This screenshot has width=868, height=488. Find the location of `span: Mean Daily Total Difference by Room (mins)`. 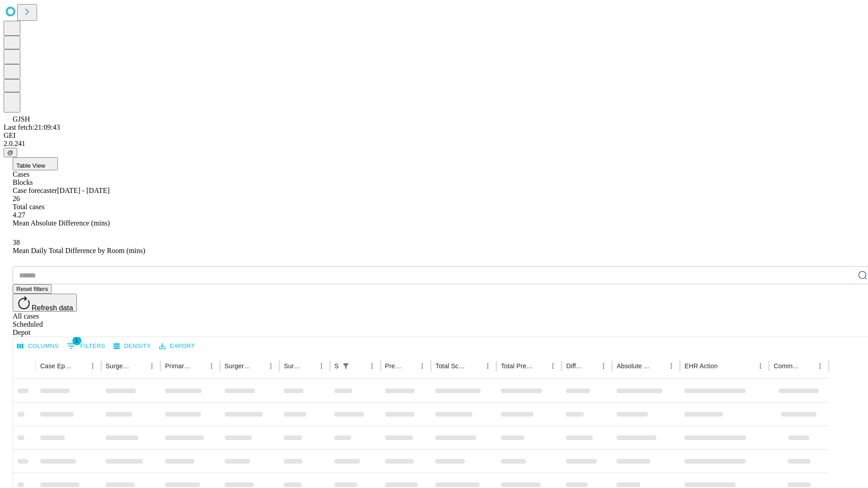

span: Mean Daily Total Difference by Room (mins) is located at coordinates (79, 251).